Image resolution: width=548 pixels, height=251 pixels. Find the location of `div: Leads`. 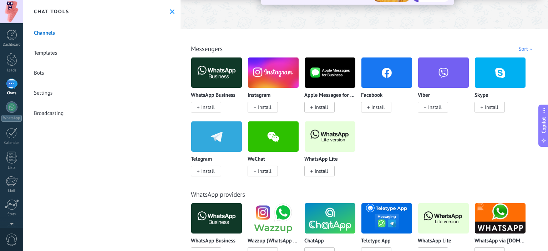

div: Leads is located at coordinates (12, 70).